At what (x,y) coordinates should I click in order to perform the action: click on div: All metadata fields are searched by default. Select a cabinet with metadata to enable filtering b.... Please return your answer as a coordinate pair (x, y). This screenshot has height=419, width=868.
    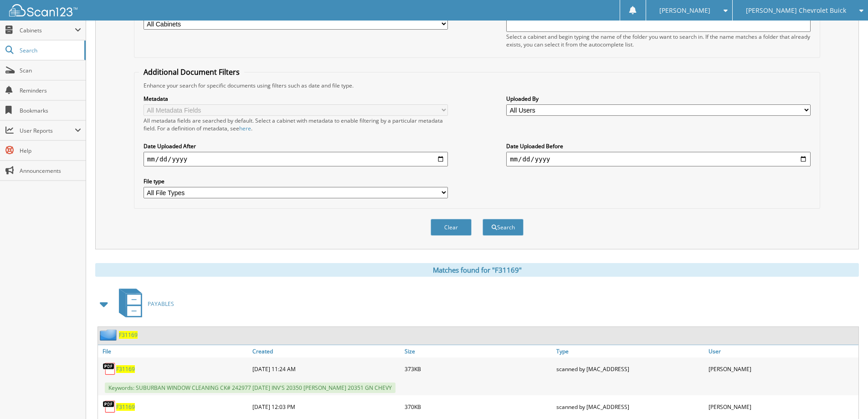
    Looking at the image, I should click on (295, 125).